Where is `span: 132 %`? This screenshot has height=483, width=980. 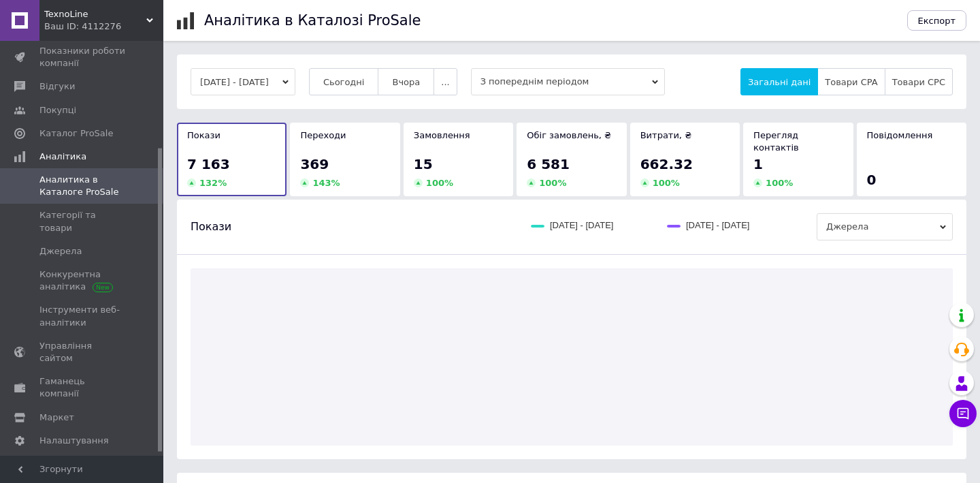 span: 132 % is located at coordinates (213, 183).